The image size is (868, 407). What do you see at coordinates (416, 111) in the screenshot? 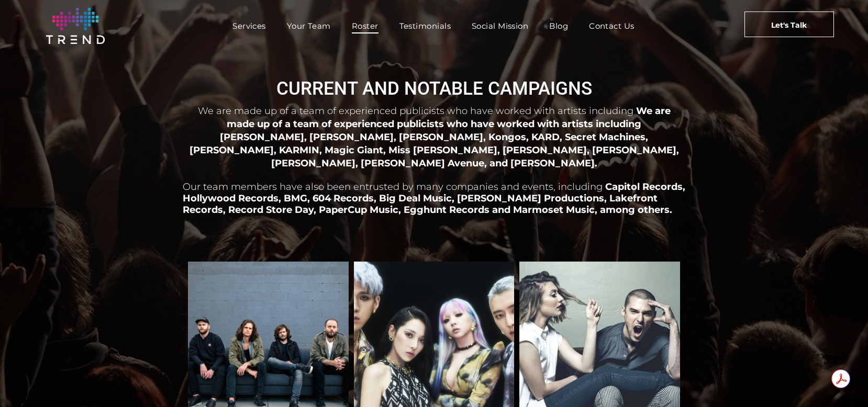
I see `span: We are made up of a team of experienced publicists who have worked with artists including` at bounding box center [416, 111].